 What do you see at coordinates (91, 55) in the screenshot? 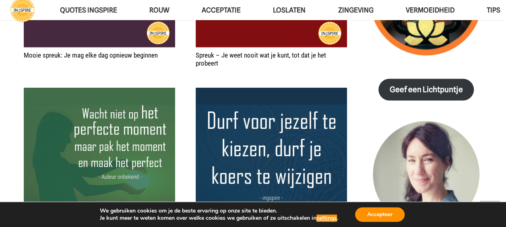
I see `a: Mooie spreuk: Je mag elke dag opnieuw beginnen` at bounding box center [91, 55].